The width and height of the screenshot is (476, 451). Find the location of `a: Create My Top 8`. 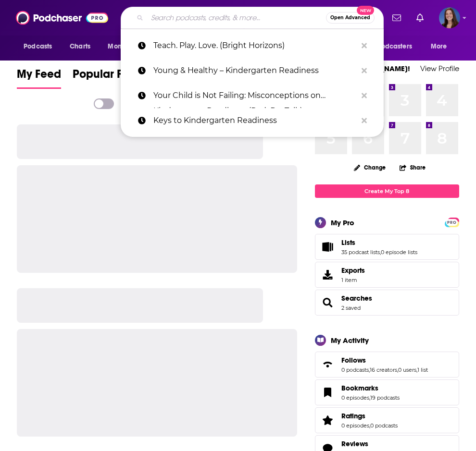

a: Create My Top 8 is located at coordinates (387, 191).